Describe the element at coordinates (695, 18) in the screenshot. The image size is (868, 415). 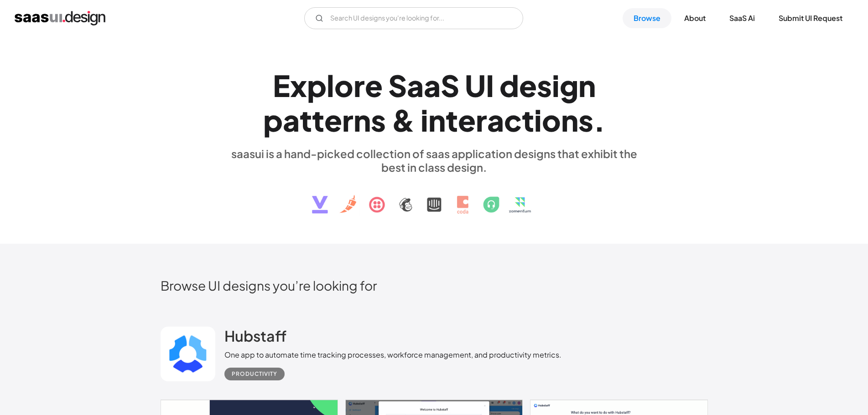
I see `a: About` at that location.